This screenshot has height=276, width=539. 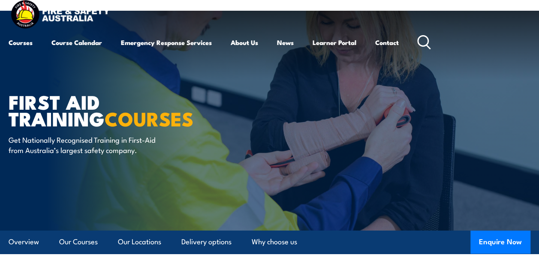 What do you see at coordinates (77, 42) in the screenshot?
I see `a: Course Calendar` at bounding box center [77, 42].